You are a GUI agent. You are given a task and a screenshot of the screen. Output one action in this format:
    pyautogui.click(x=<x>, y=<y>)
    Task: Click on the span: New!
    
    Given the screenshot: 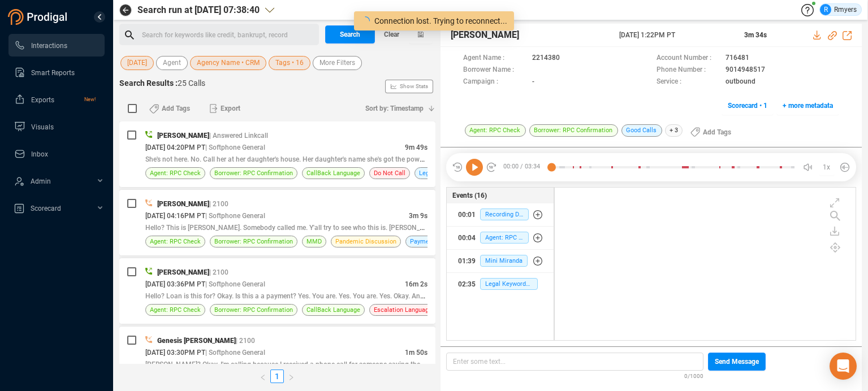 What is the action you would take?
    pyautogui.click(x=90, y=100)
    